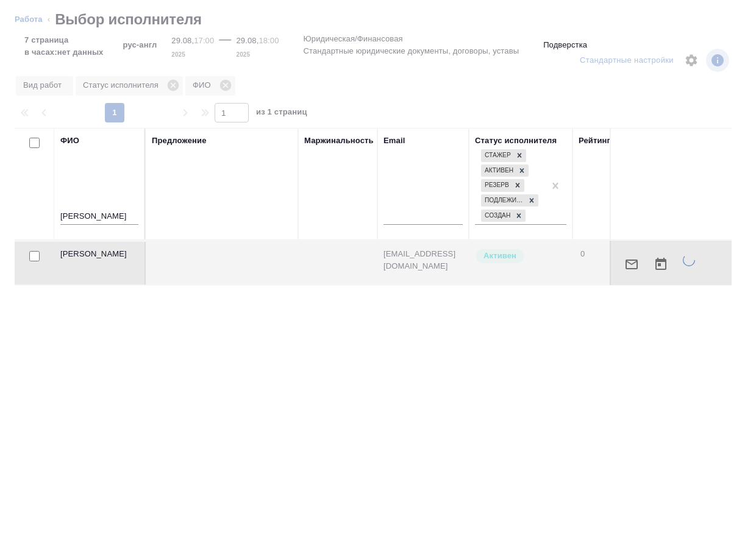  I want to click on button: Отправить предложение о работе, so click(632, 265).